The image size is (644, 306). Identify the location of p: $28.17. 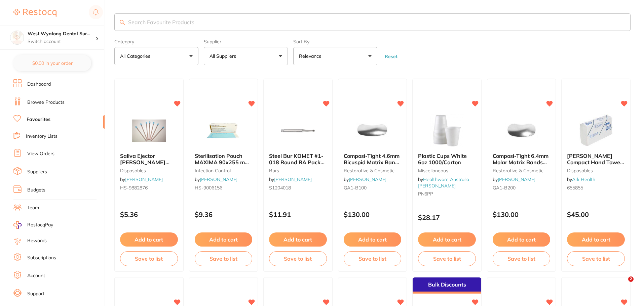
(447, 217).